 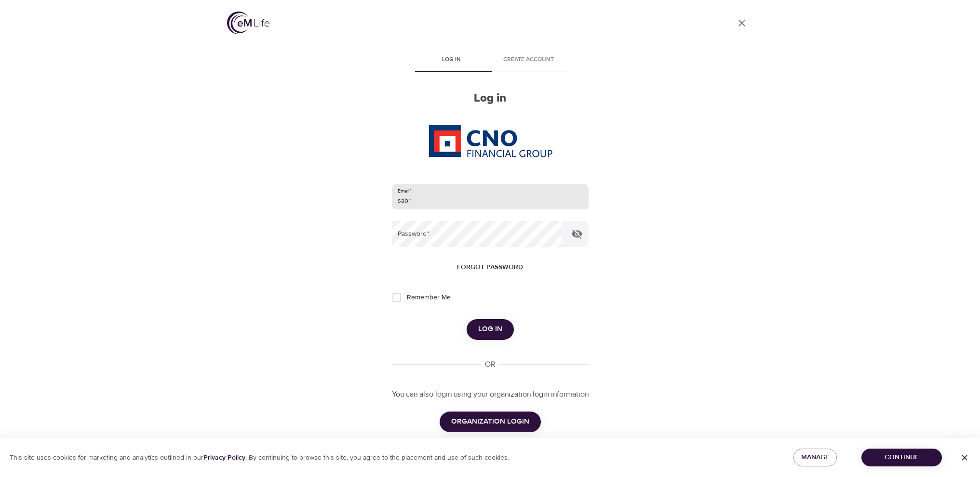 I want to click on a: Privacy Policy, so click(x=224, y=458).